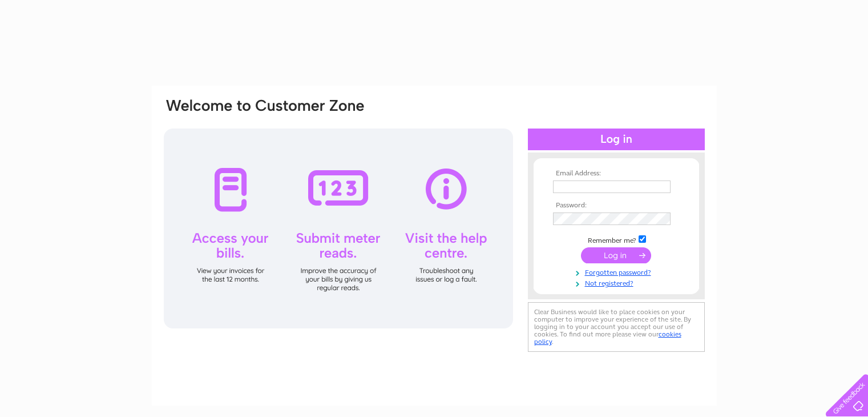 The image size is (868, 417). I want to click on a: Forgotten password?, so click(618, 271).